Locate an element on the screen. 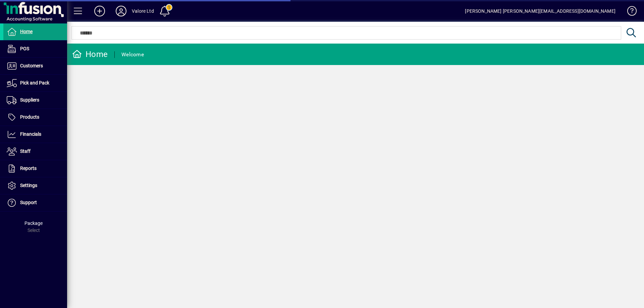  button: Profile is located at coordinates (121, 11).